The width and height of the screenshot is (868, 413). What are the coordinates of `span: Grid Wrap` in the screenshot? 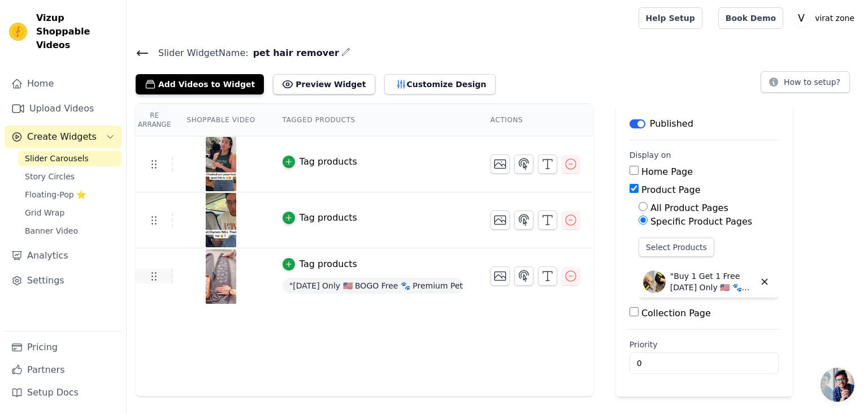 It's located at (45, 213).